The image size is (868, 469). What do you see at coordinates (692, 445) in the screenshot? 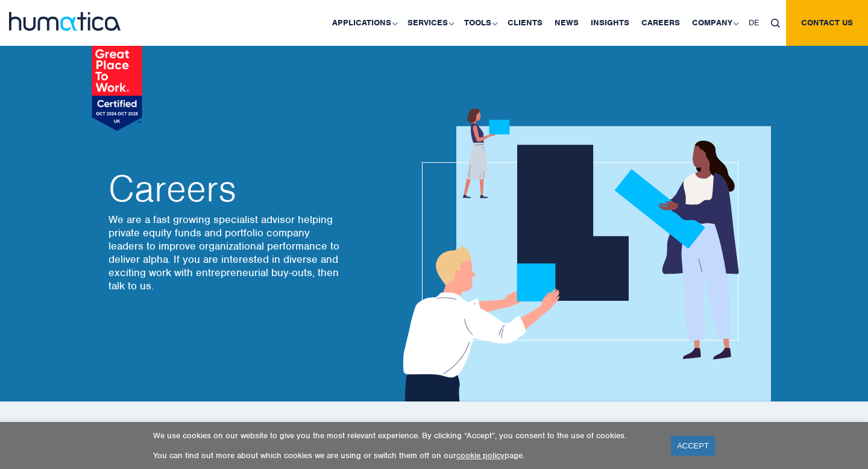
I see `a: ACCEPT` at bounding box center [692, 445].